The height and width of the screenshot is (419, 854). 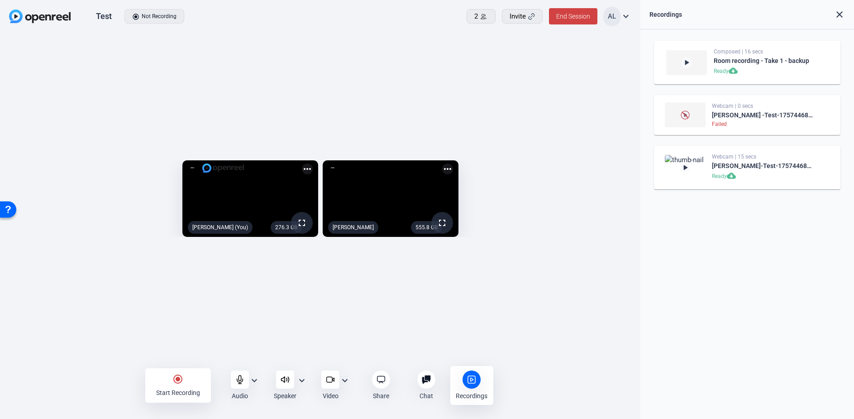 What do you see at coordinates (223, 168) in the screenshot?
I see `img: logo` at bounding box center [223, 168].